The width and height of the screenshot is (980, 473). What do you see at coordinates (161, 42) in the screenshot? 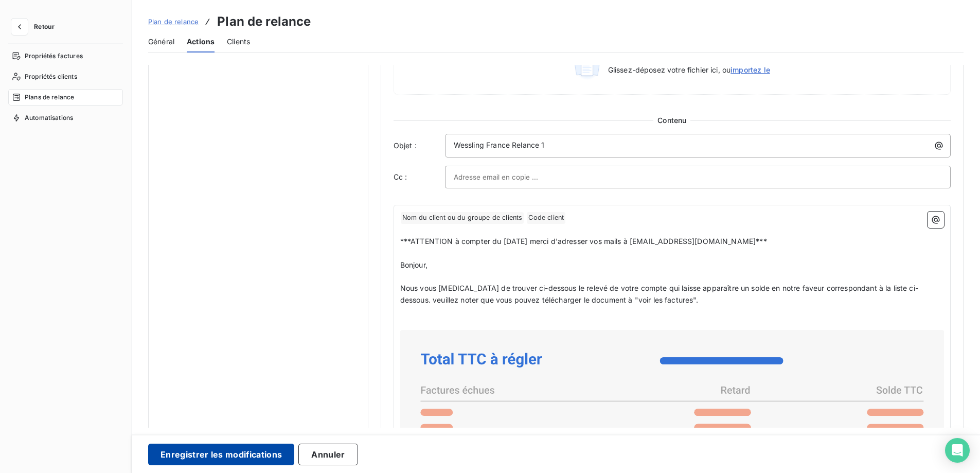
I see `span: Général` at bounding box center [161, 42].